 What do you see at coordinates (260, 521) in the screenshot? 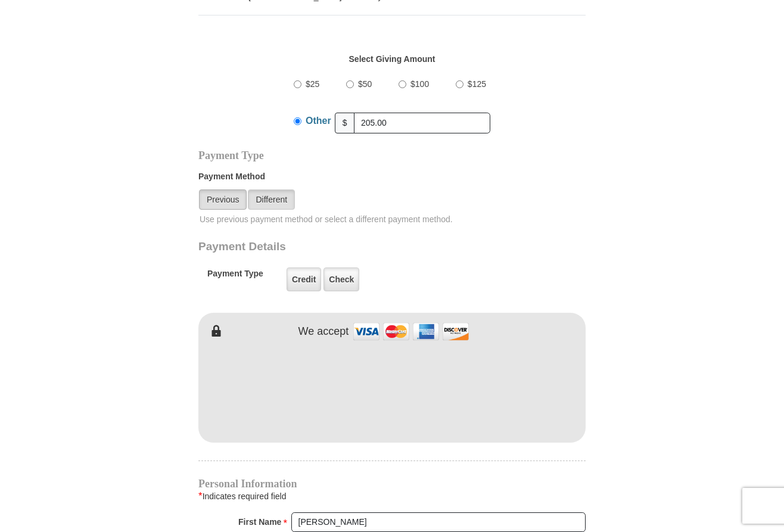
I see `strong: First Name` at bounding box center [260, 521].